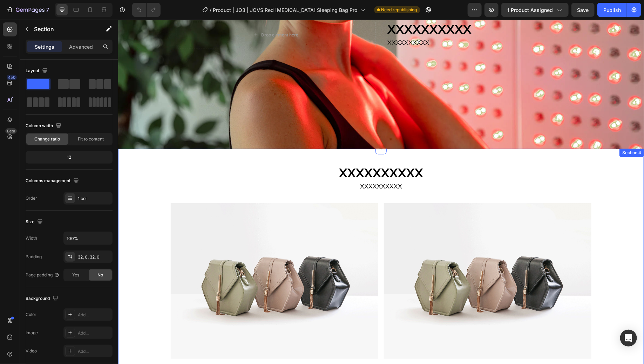 This screenshot has width=644, height=364. Describe the element at coordinates (47, 10) in the screenshot. I see `p: 7` at that location.